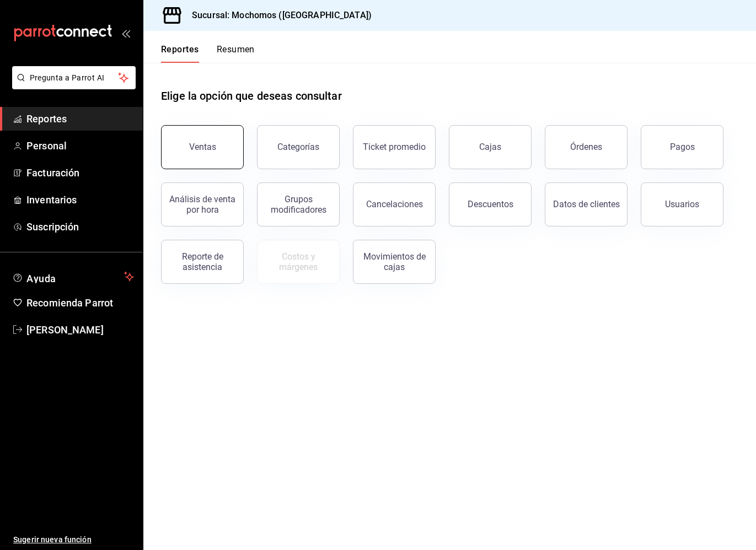 The width and height of the screenshot is (756, 550). I want to click on div: Cancelaciones, so click(394, 204).